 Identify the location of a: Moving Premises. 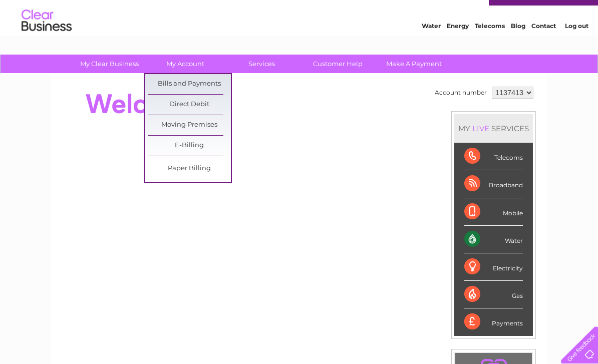
(190, 126).